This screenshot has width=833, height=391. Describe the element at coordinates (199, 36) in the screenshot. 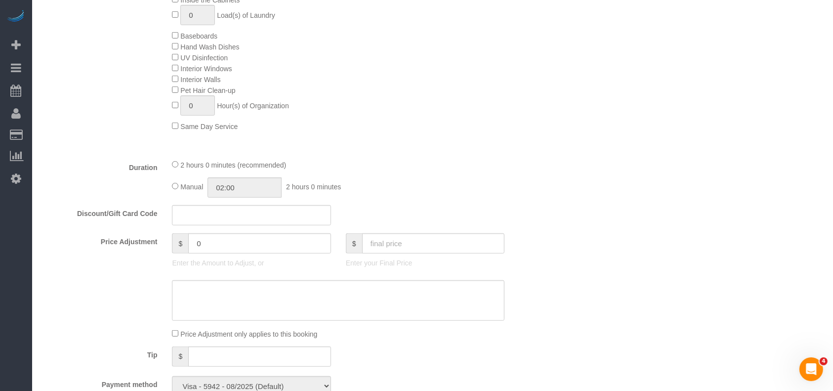

I see `span: Baseboards` at that location.